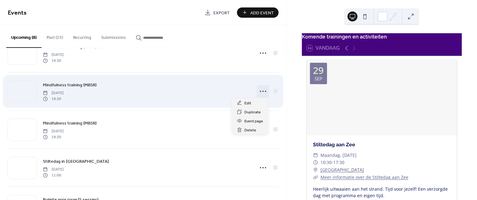  What do you see at coordinates (319, 71) in the screenshot?
I see `div: 29` at bounding box center [319, 71].